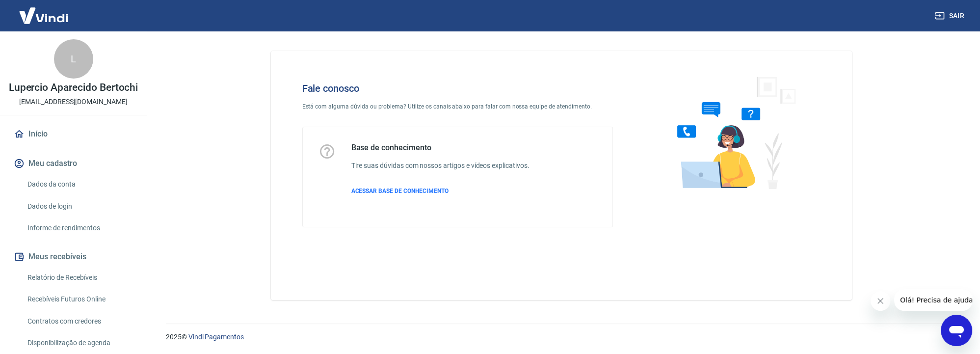  What do you see at coordinates (44, 16) in the screenshot?
I see `img: Vindi` at bounding box center [44, 16].